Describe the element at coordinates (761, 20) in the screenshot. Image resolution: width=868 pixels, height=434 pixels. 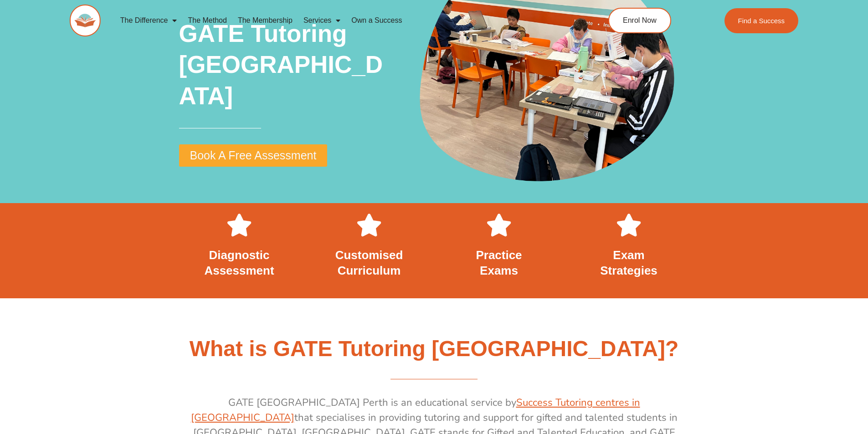
I see `a: Find a Success` at that location.